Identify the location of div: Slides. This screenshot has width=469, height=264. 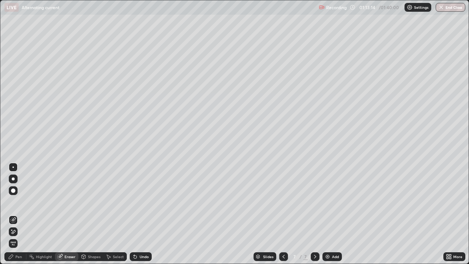
(268, 257).